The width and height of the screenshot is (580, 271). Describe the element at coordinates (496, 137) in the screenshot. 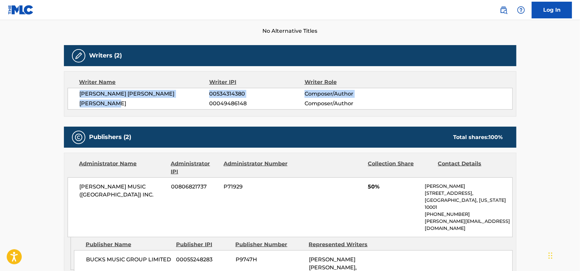

I see `span: 100 %` at that location.